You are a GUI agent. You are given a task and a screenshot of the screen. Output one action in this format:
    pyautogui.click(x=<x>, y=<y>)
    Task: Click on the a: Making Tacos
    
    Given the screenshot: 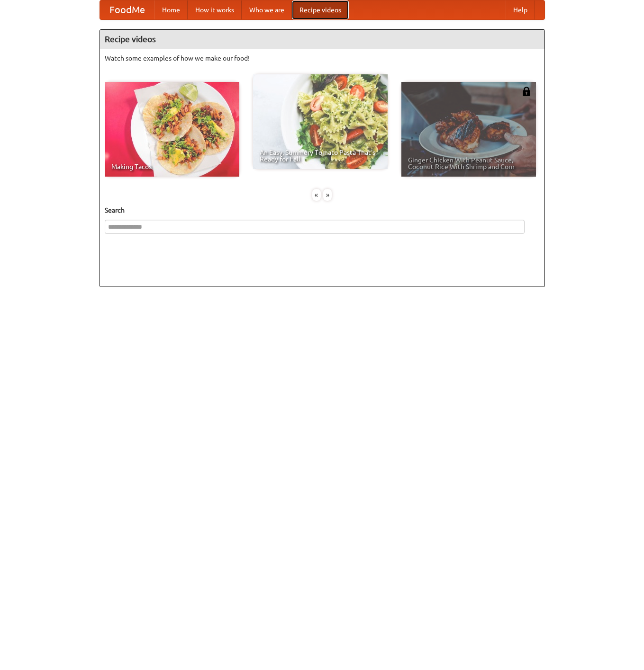 What is the action you would take?
    pyautogui.click(x=172, y=129)
    